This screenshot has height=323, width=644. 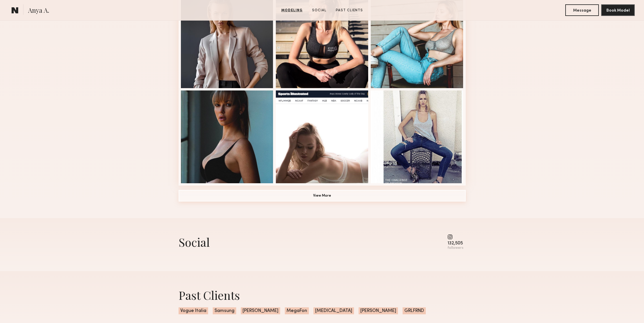 What do you see at coordinates (349, 10) in the screenshot?
I see `a: Past Clients` at bounding box center [349, 10].